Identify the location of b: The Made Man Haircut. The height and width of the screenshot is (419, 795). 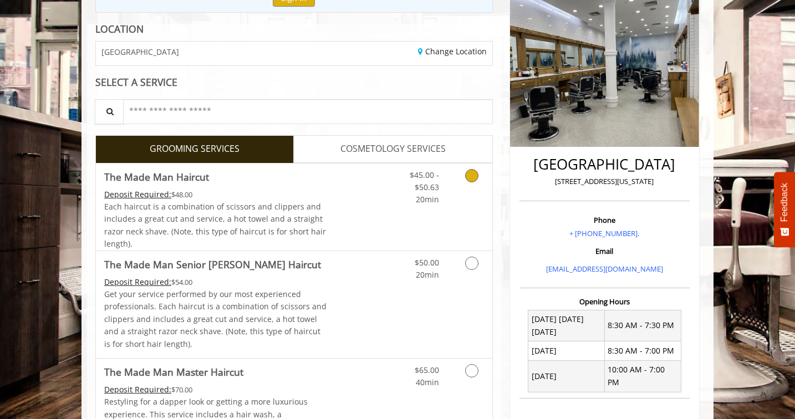
(156, 177).